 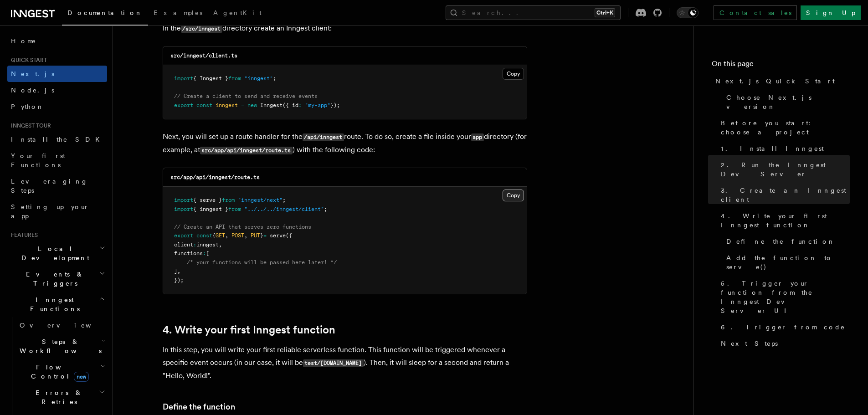 What do you see at coordinates (66, 325) in the screenshot?
I see `span: Overview` at bounding box center [66, 325].